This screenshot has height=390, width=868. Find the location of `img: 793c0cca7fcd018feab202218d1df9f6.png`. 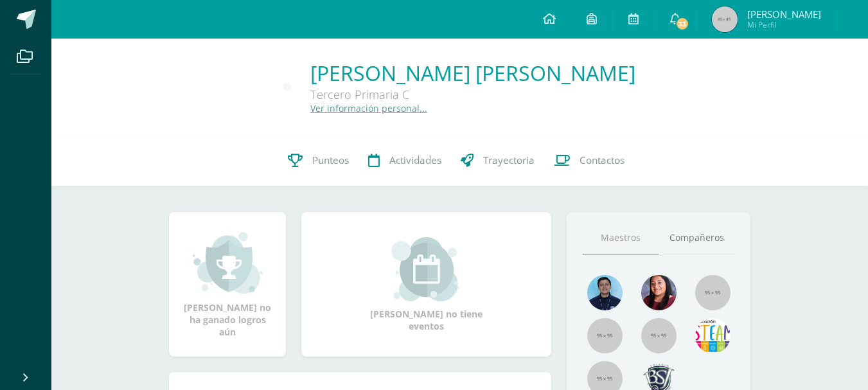

img: 793c0cca7fcd018feab202218d1df9f6.png is located at coordinates (659, 292).